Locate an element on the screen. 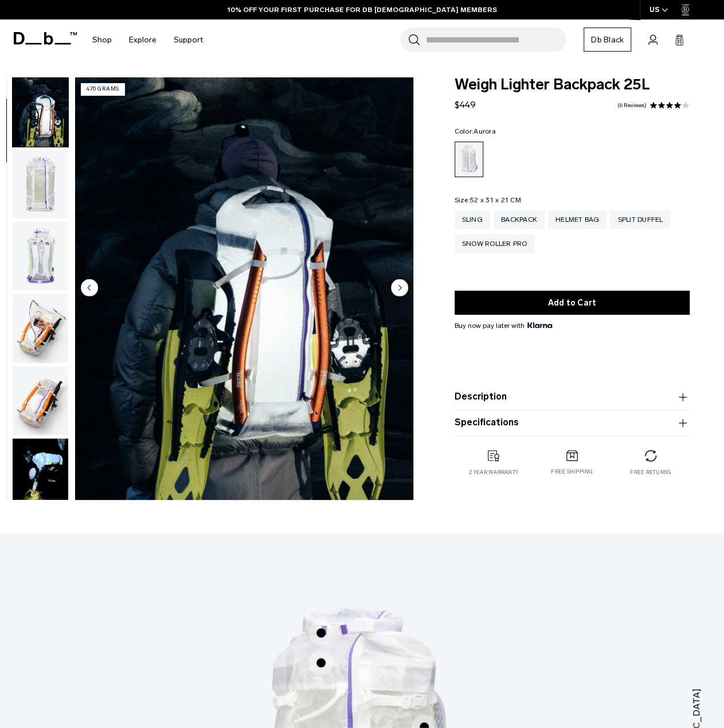 Image resolution: width=724 pixels, height=728 pixels. button: Specifications is located at coordinates (572, 423).